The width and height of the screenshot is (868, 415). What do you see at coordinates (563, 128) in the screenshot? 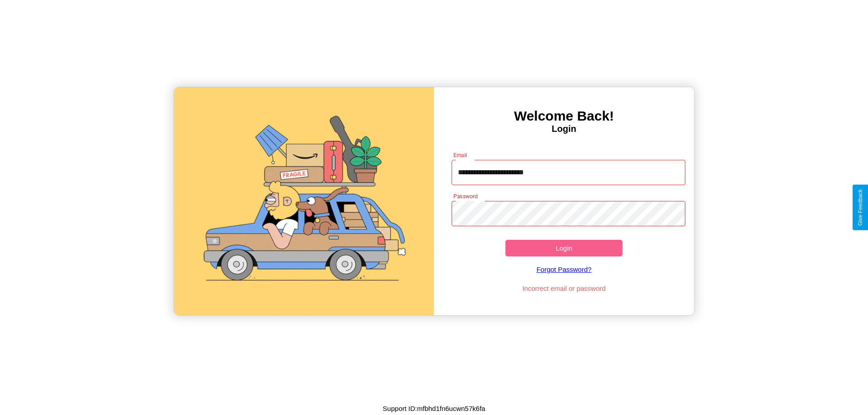
I see `h4: Login` at bounding box center [563, 128].